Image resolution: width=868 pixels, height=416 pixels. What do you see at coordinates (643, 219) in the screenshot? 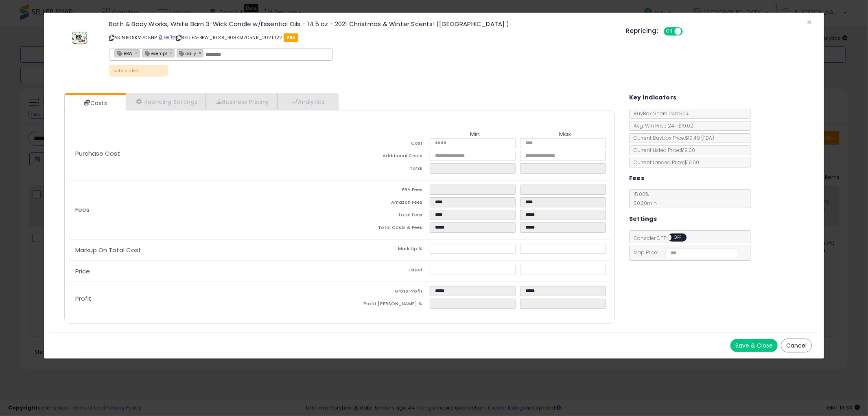
I see `h5: Settings` at bounding box center [643, 219].